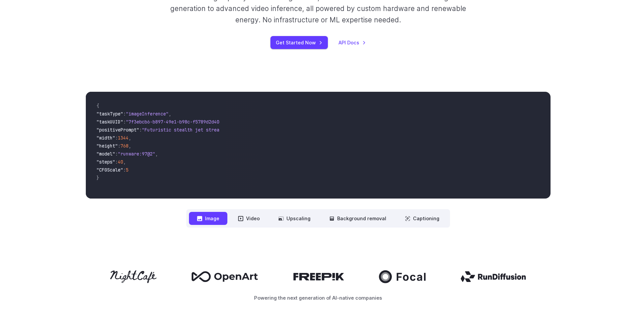  I want to click on span: "taskType", so click(110, 114).